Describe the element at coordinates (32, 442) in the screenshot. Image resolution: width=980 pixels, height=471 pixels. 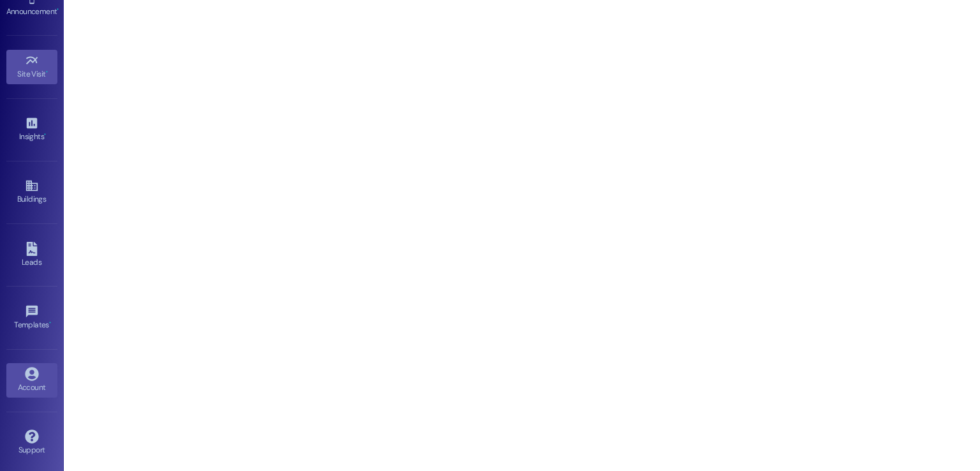
I see `a: Support` at that location.